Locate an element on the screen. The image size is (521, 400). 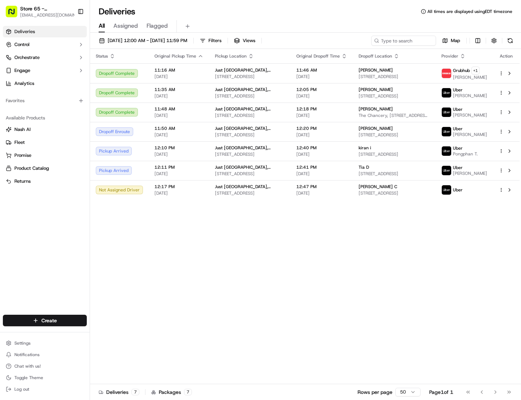
span: 12:47 PM is located at coordinates (322, 187).